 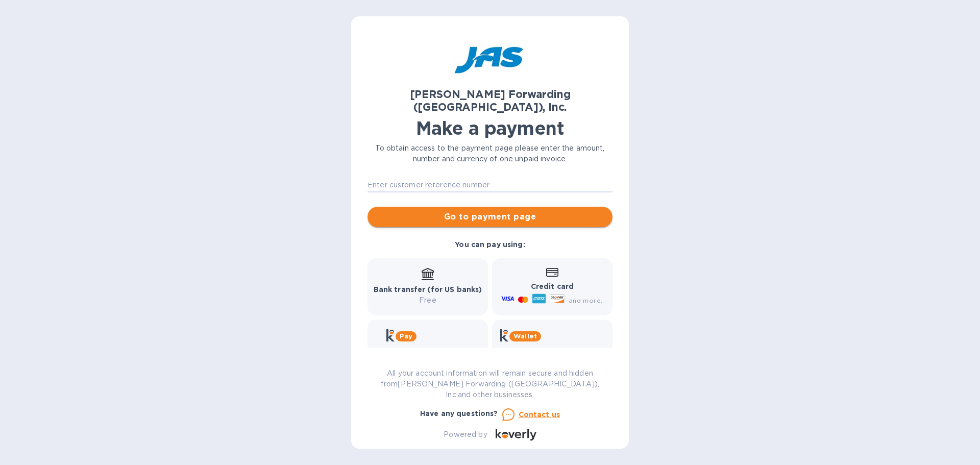 I want to click on h1: Make a payment, so click(x=490, y=128).